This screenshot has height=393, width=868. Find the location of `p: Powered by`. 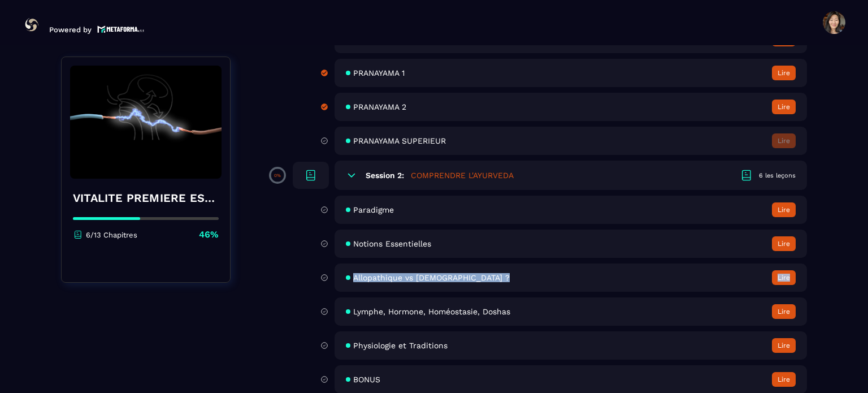

p: Powered by is located at coordinates (70, 29).